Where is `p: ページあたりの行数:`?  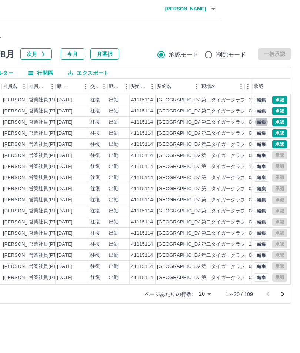
p: ページあたりの行数: is located at coordinates (168, 294).